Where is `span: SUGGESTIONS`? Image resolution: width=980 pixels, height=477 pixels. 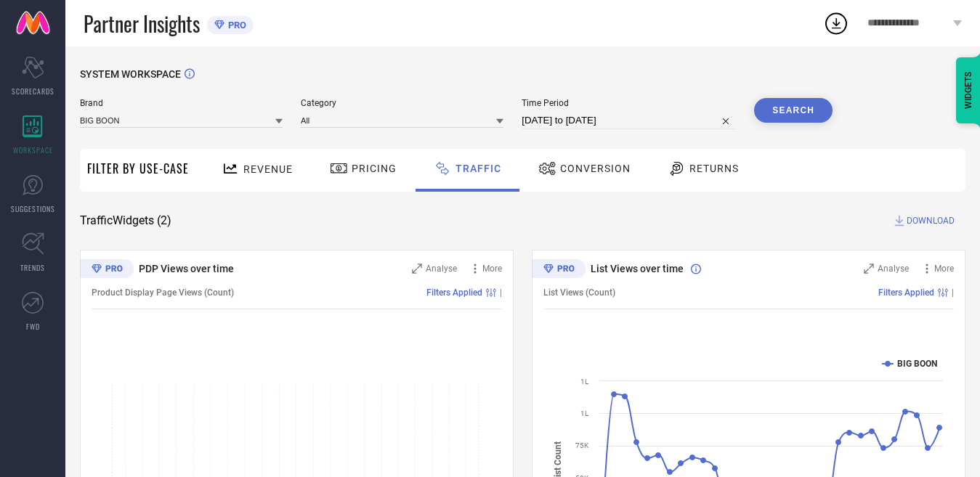 span: SUGGESTIONS is located at coordinates (32, 208).